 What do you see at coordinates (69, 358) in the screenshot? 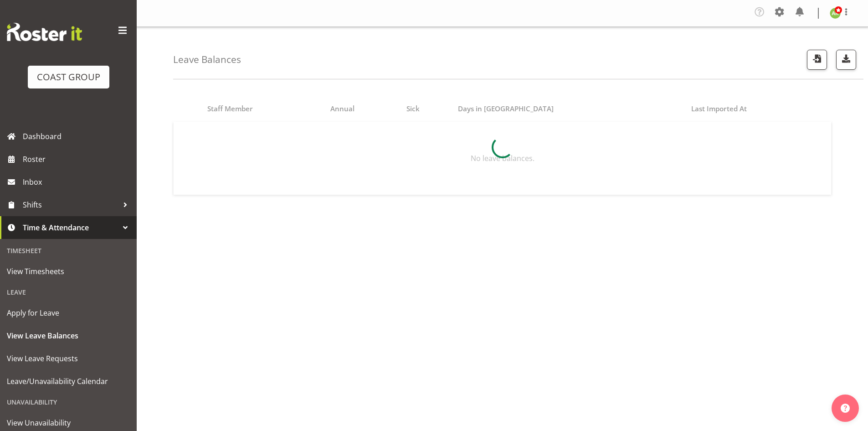
I see `a: View Leave Requests` at bounding box center [69, 358].